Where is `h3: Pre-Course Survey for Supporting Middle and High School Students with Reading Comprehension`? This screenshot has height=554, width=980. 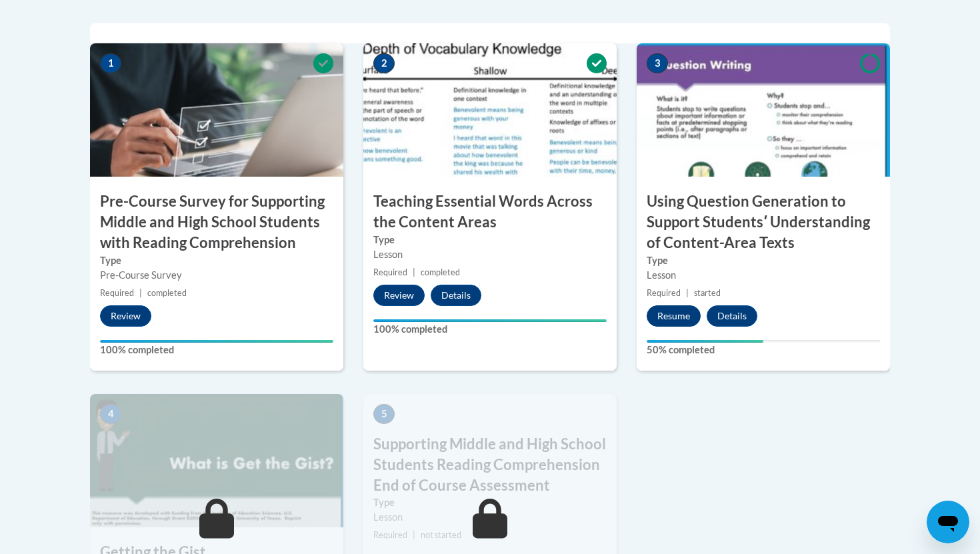
h3: Pre-Course Survey for Supporting Middle and High School Students with Reading Comprehension is located at coordinates (217, 222).